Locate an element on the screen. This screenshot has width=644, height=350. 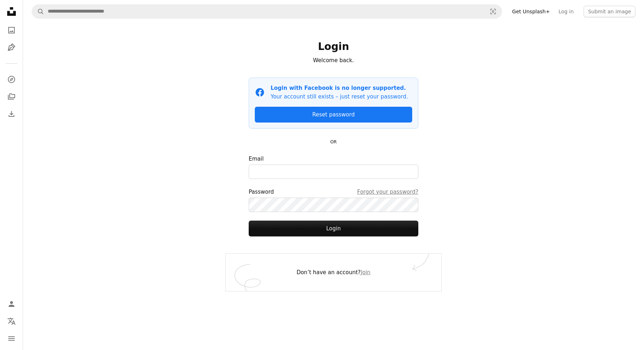
button: Language is located at coordinates (11, 321).